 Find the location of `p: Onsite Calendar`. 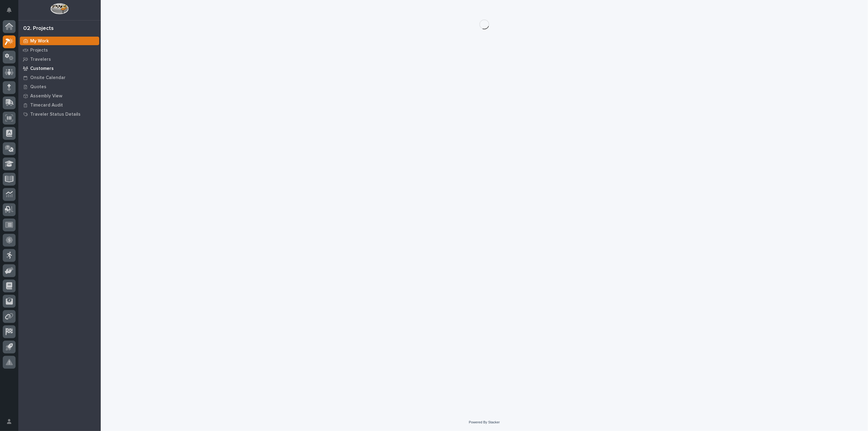

p: Onsite Calendar is located at coordinates (48, 78).